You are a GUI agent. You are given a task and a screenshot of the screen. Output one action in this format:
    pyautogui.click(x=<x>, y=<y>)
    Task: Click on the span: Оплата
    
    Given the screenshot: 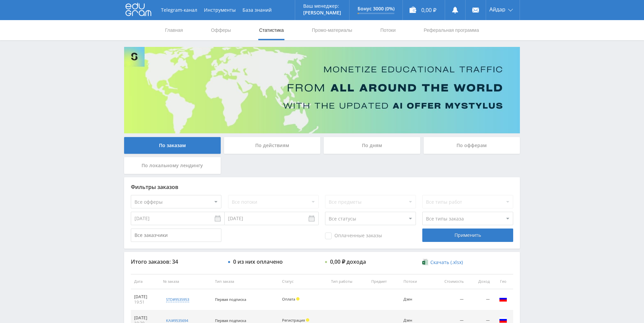 What is the action you would take?
    pyautogui.click(x=289, y=299)
    